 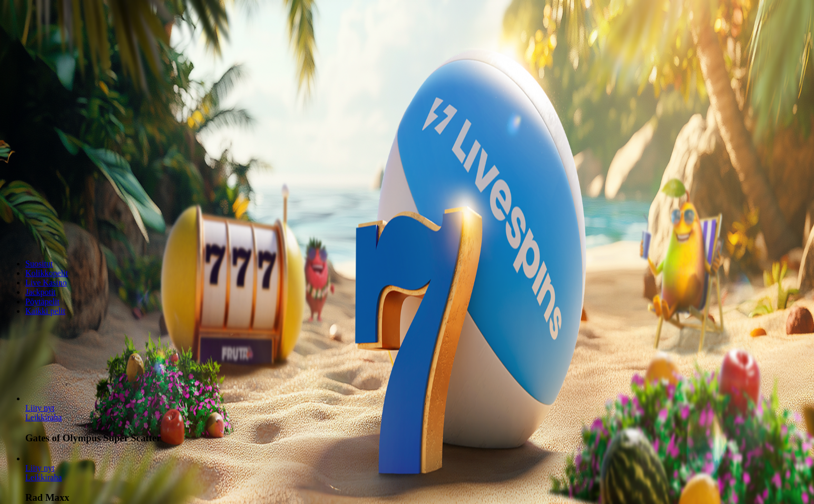 What do you see at coordinates (46, 283) in the screenshot?
I see `span: Live Kasino` at bounding box center [46, 283].